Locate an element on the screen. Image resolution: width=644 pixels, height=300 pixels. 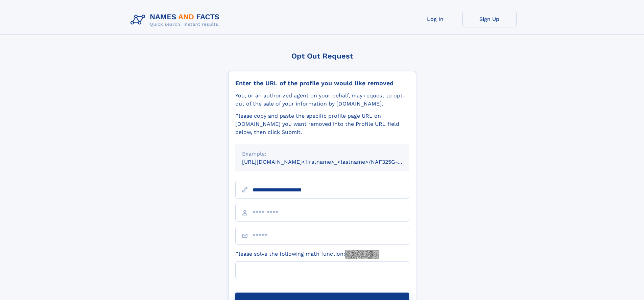
div: Enter the URL of the profile you would like removed is located at coordinates (322, 83).